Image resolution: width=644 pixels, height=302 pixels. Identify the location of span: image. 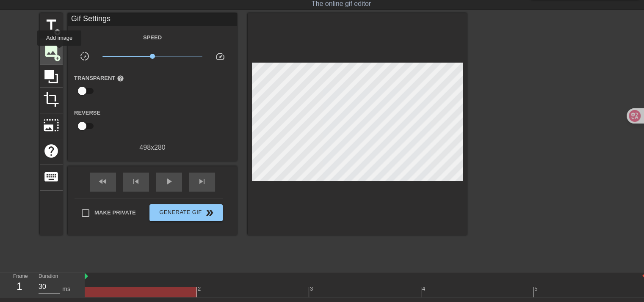
(51, 51).